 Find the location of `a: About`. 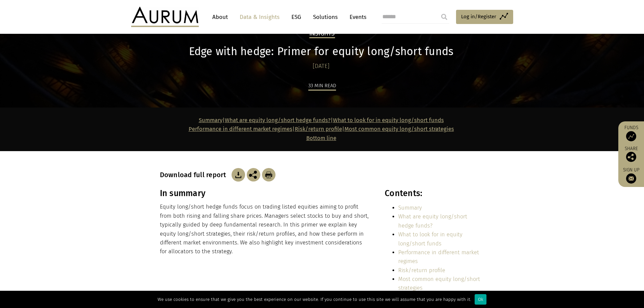

a: About is located at coordinates (220, 17).